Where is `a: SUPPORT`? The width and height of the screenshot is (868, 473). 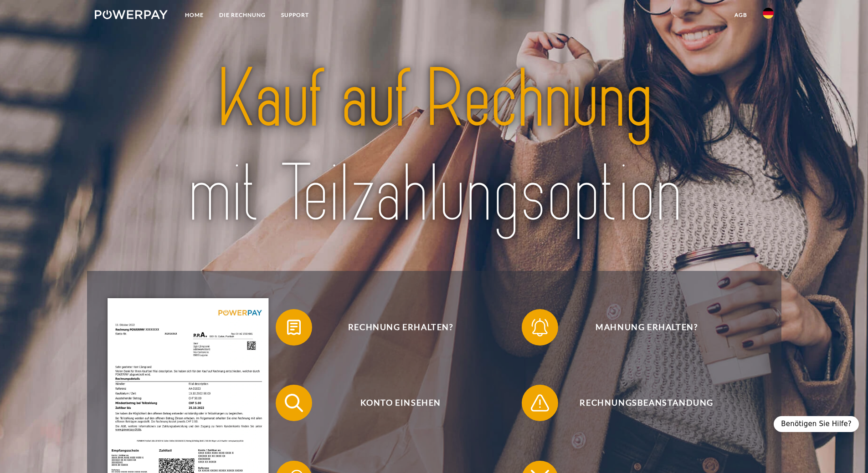
a: SUPPORT is located at coordinates (295, 15).